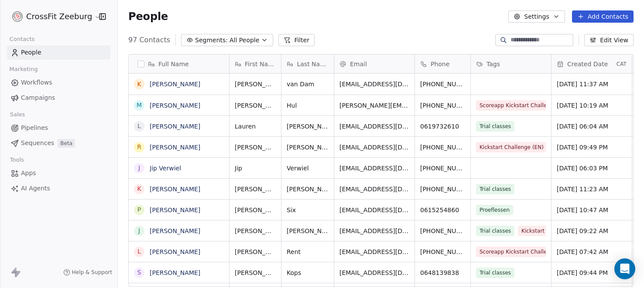 Image resolution: width=644 pixels, height=288 pixels. I want to click on span: Lauren, so click(255, 126).